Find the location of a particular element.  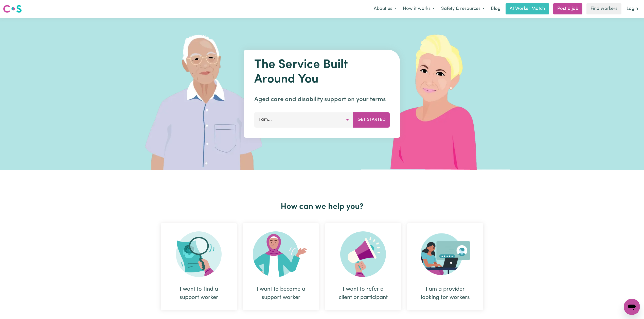

img: Search is located at coordinates (199, 254).